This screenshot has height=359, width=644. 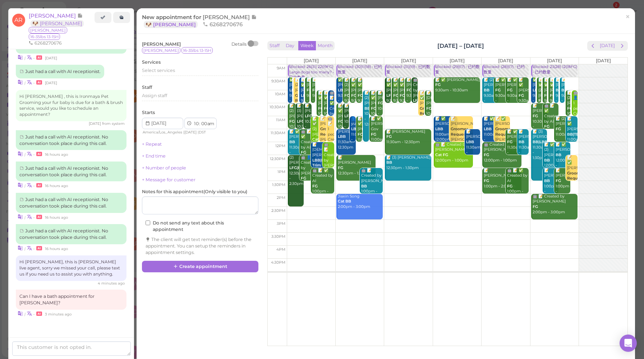 What do you see at coordinates (51, 83) in the screenshot?
I see `span: 07/15/2025 04:09pm` at bounding box center [51, 83].